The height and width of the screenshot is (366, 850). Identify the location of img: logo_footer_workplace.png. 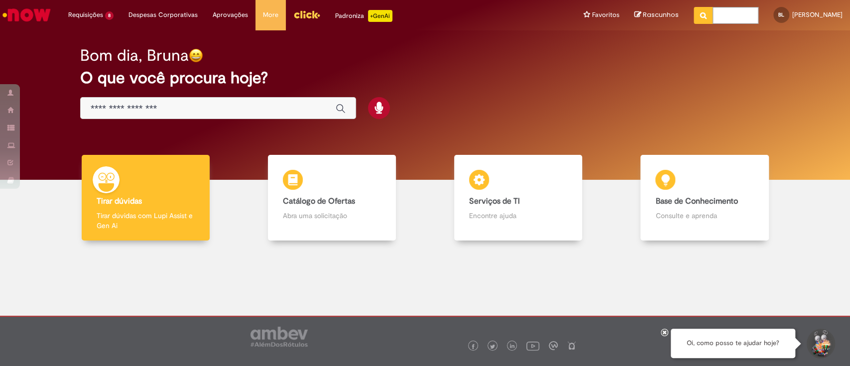
(553, 345).